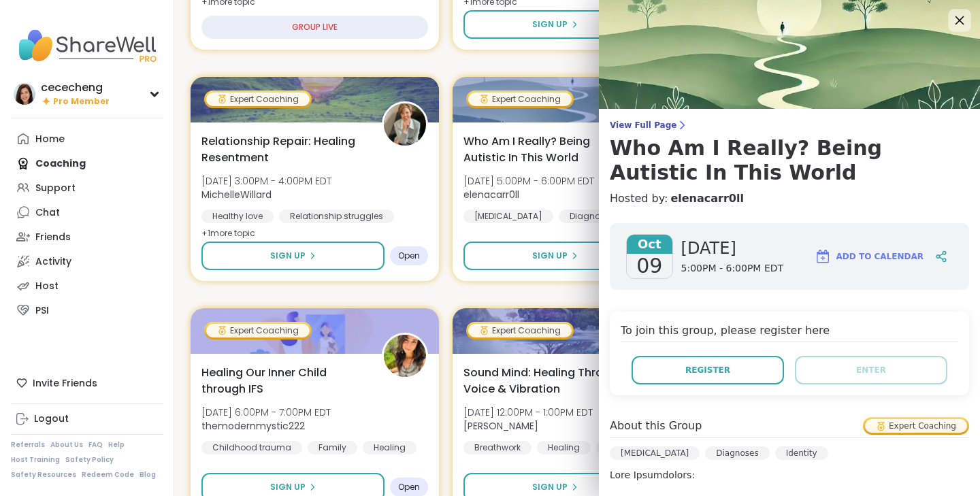 This screenshot has width=980, height=496. I want to click on img: ShareWell Logomark, so click(823, 256).